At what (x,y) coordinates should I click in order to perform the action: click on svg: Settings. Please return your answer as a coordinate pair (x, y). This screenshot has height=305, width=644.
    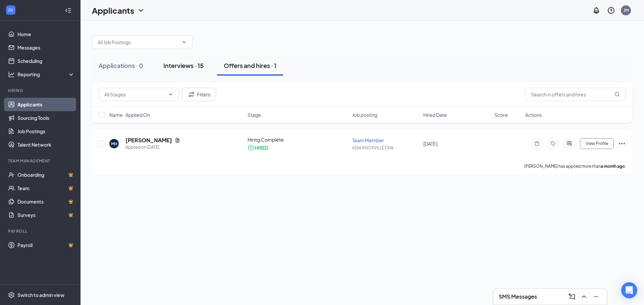
    Looking at the image, I should click on (12, 295).